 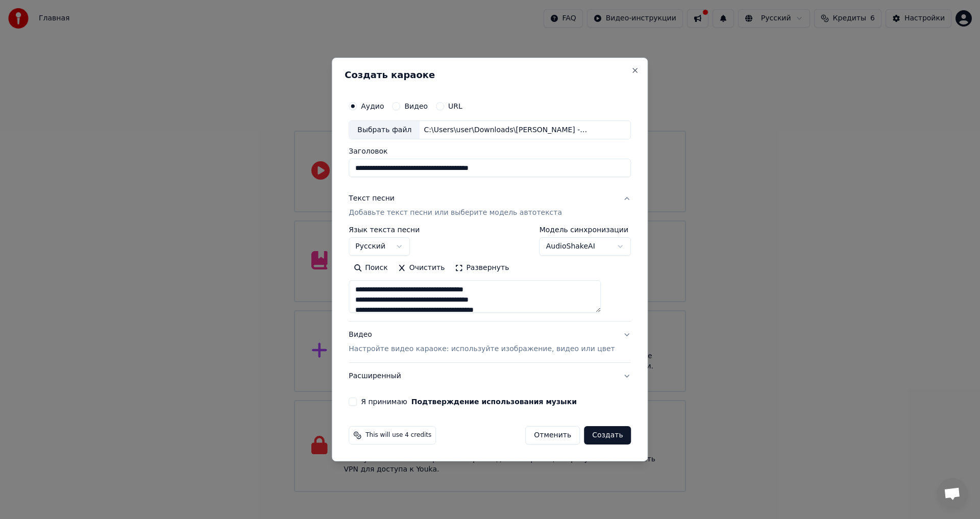 What do you see at coordinates (489, 151) in the screenshot?
I see `label: Заголовок` at bounding box center [489, 151].